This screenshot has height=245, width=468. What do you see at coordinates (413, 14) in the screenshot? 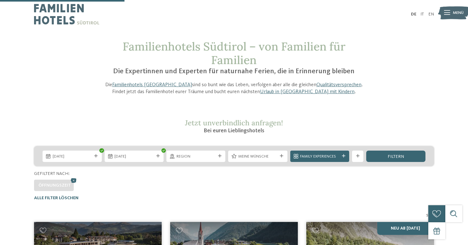
I see `a: DE` at bounding box center [413, 14].